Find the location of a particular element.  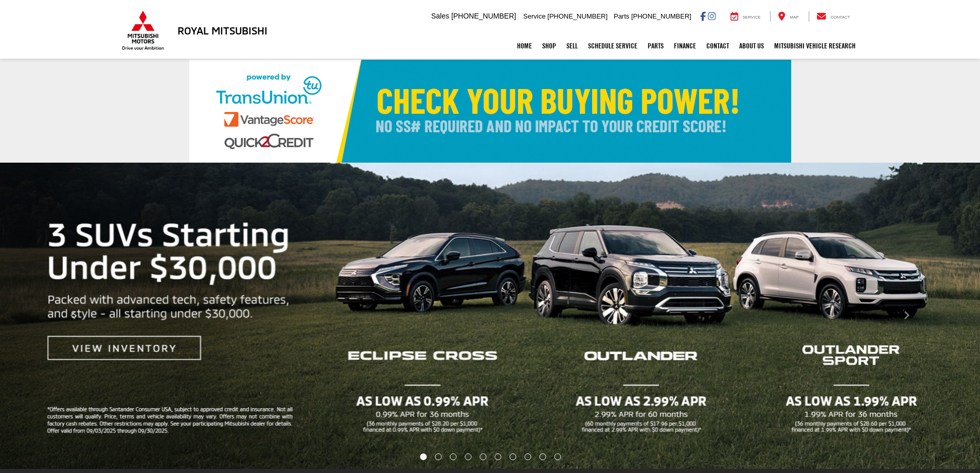

a: Shop is located at coordinates (549, 46).